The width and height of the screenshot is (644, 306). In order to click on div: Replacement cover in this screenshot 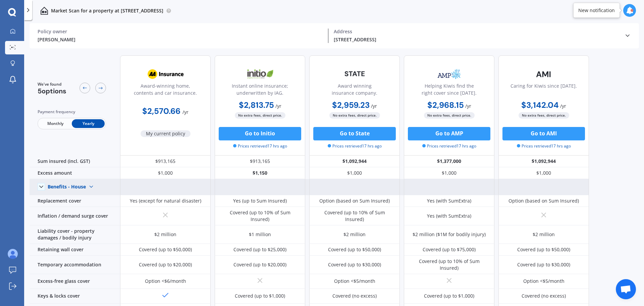, I will do `click(75, 200)`.